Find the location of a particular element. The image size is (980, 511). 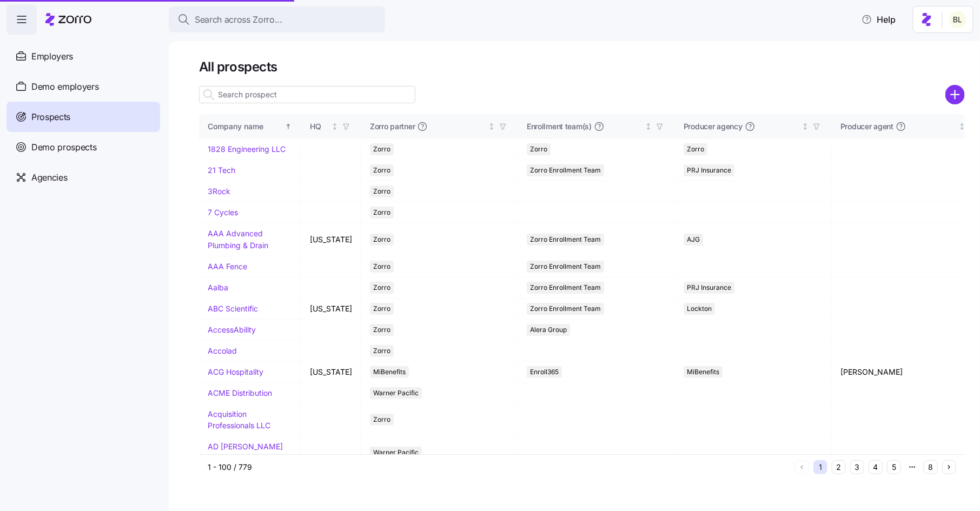

a: Agencies is located at coordinates (83, 178).